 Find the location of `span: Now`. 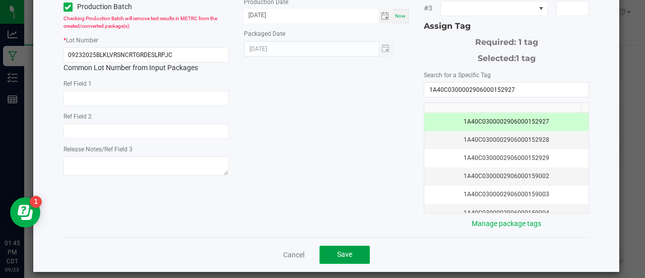

span: Now is located at coordinates (400, 16).